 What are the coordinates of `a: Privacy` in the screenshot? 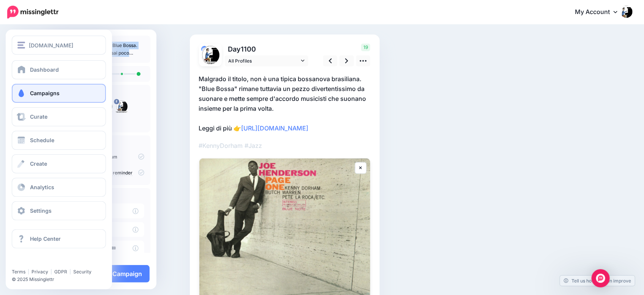 It's located at (40, 271).